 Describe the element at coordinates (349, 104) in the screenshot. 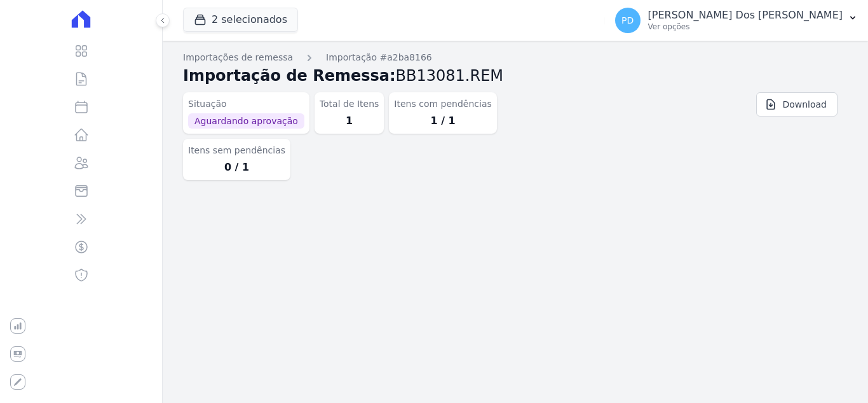

I see `dt: Total de Itens` at that location.